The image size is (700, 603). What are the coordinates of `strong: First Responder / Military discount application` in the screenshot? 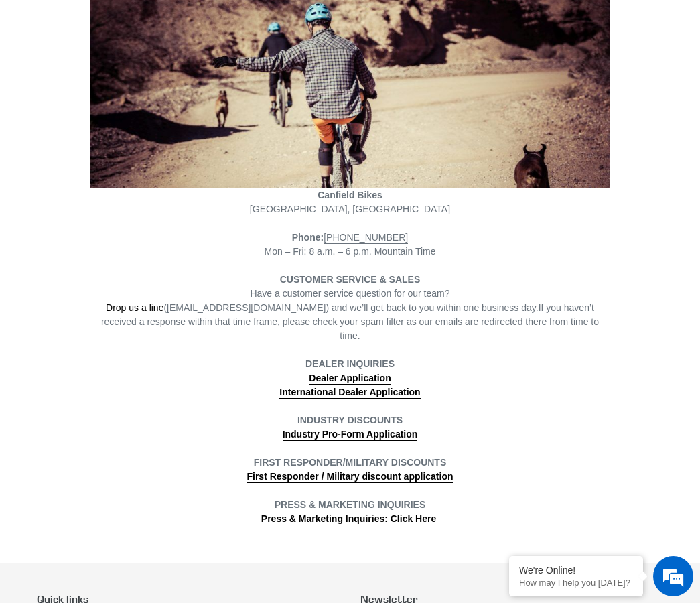 It's located at (350, 477).